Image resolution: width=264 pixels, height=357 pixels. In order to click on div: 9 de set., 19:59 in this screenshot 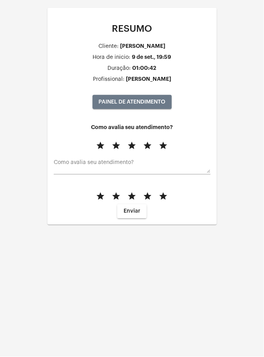, I will do `click(152, 57)`.